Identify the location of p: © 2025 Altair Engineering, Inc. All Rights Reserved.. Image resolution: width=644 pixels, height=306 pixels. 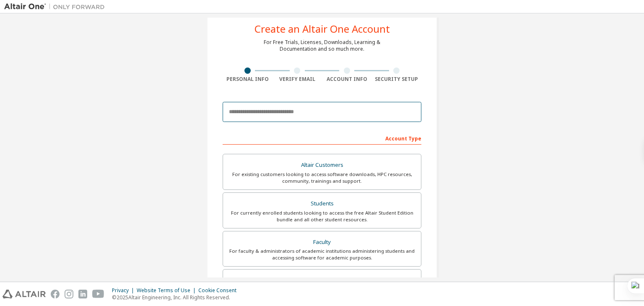
(177, 297).